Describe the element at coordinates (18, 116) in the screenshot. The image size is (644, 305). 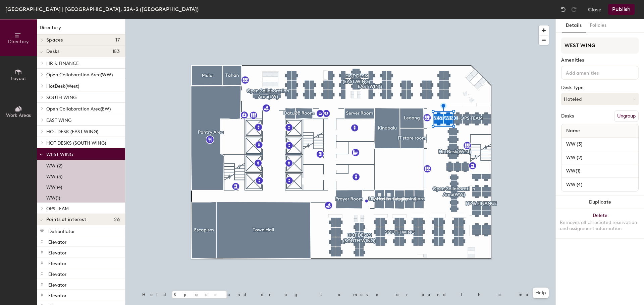
I see `span: Work Areas` at that location.